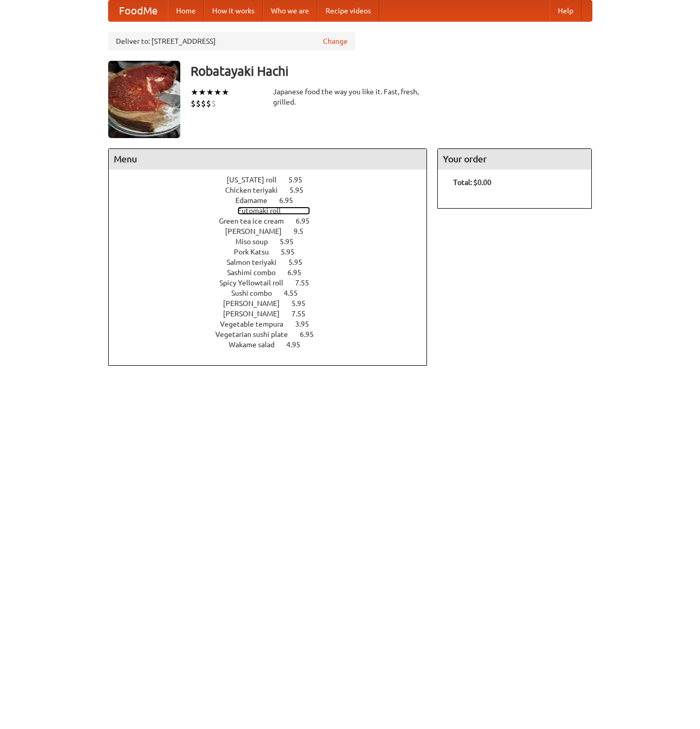 Image resolution: width=700 pixels, height=729 pixels. I want to click on span: 4.95, so click(298, 345).